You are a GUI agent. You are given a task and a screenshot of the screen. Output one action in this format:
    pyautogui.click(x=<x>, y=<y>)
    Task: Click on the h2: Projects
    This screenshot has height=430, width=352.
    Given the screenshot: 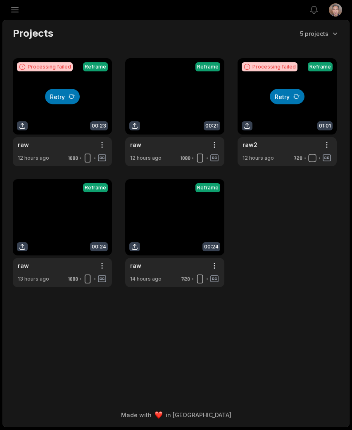 What is the action you would take?
    pyautogui.click(x=33, y=33)
    